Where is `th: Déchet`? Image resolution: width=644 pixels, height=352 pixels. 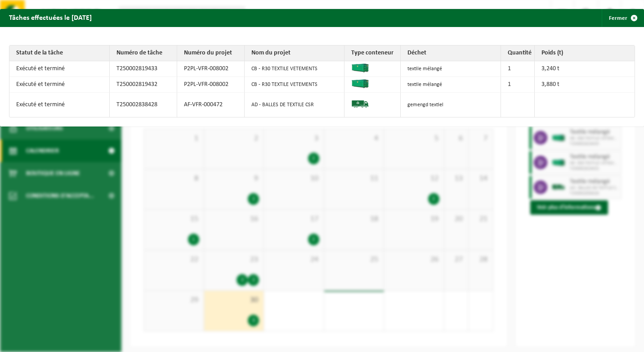
th: Déchet is located at coordinates (451, 53).